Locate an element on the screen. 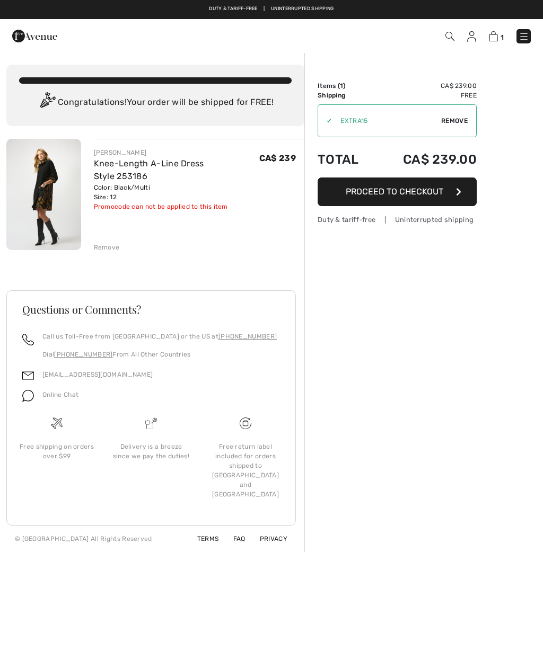 The height and width of the screenshot is (667, 543). img: Menu is located at coordinates (524, 37).